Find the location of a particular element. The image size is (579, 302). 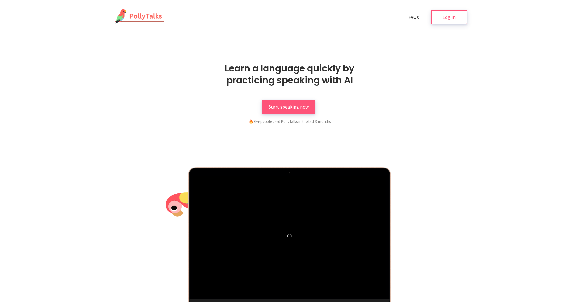

div: 9K+ people used PollyTalks in the last 3 months is located at coordinates (290, 121).